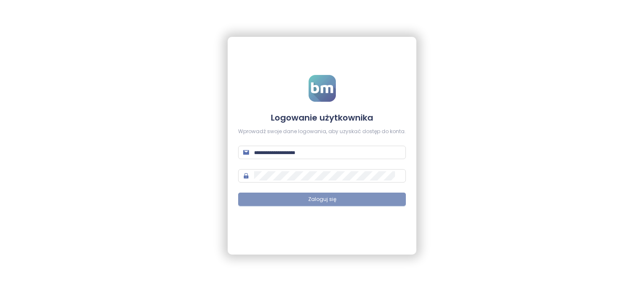 The width and height of the screenshot is (644, 291). What do you see at coordinates (246, 152) in the screenshot?
I see `span: mail` at bounding box center [246, 152].